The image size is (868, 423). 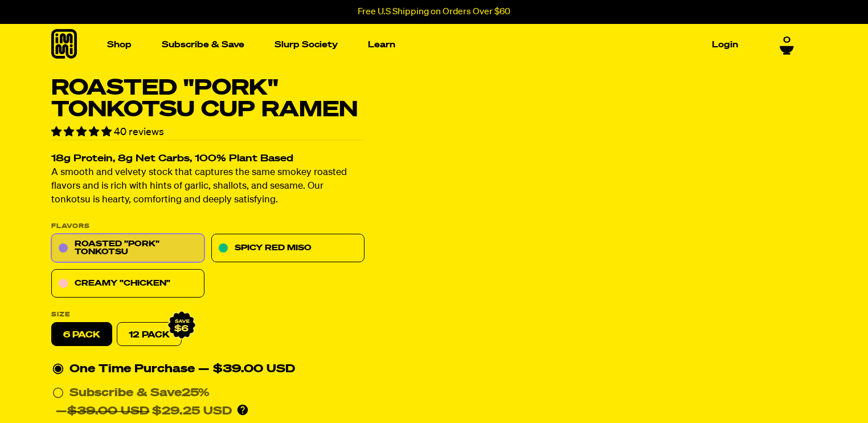 I want to click on span: 0, so click(x=786, y=40).